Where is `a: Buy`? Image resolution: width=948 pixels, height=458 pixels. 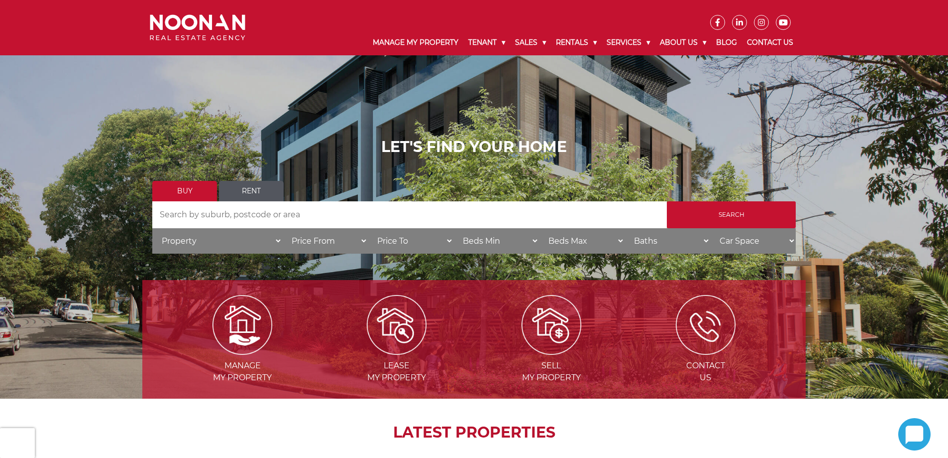 a: Buy is located at coordinates (185, 191).